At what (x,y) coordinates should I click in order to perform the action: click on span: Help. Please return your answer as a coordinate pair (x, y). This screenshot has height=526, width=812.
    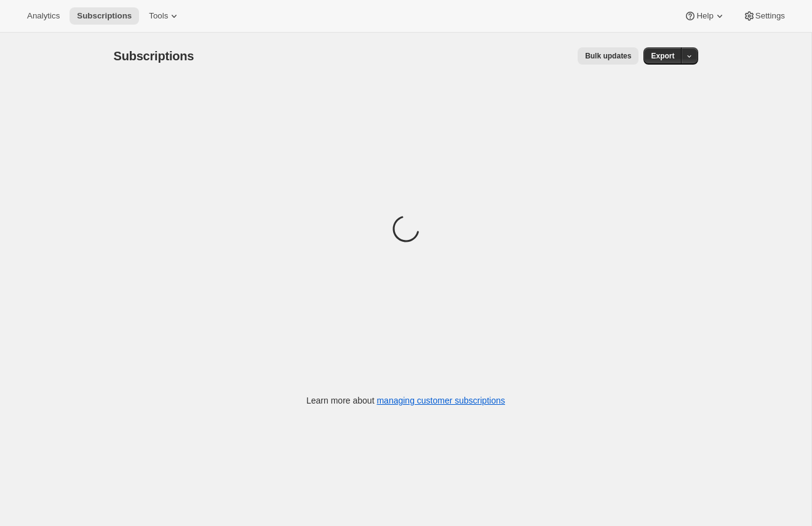
    Looking at the image, I should click on (704, 16).